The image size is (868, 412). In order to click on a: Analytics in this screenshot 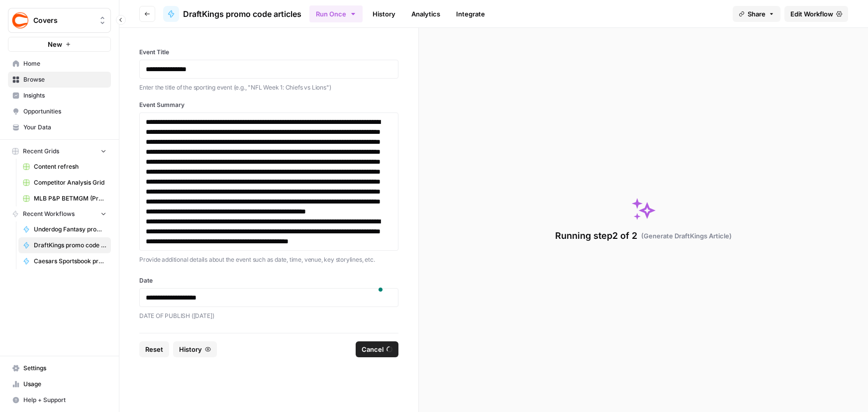, I will do `click(426, 14)`.